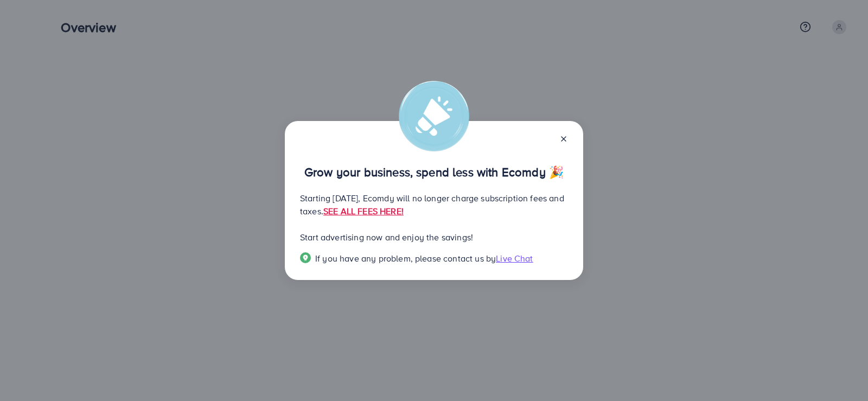 The image size is (868, 401). Describe the element at coordinates (305, 258) in the screenshot. I see `img: Popup guide` at that location.